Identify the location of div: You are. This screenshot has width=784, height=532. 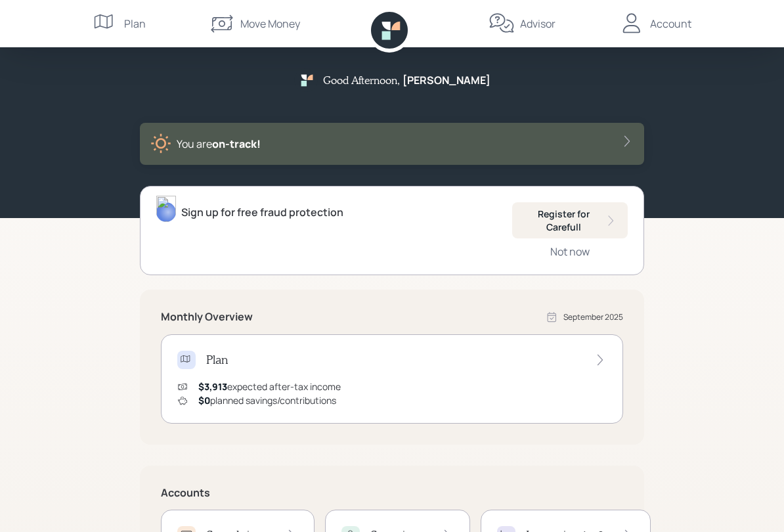
(219, 143).